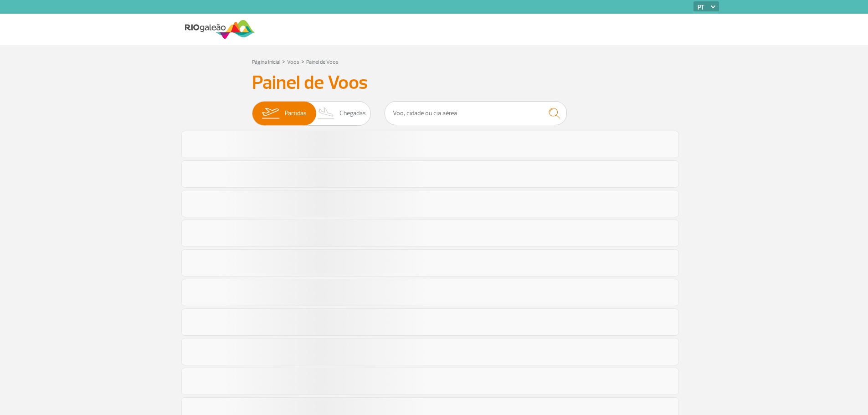  What do you see at coordinates (293, 62) in the screenshot?
I see `a: Voos` at bounding box center [293, 62].